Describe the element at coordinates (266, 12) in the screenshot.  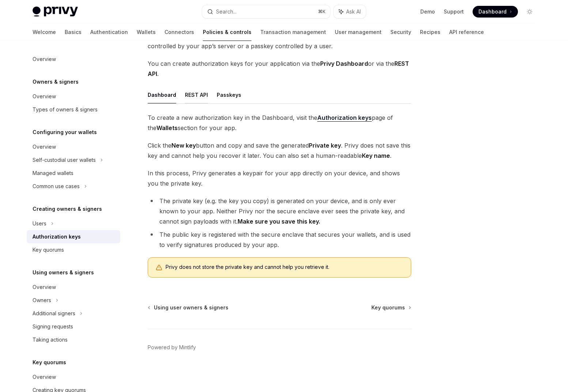
I see `button: Search...⌘K` at that location.